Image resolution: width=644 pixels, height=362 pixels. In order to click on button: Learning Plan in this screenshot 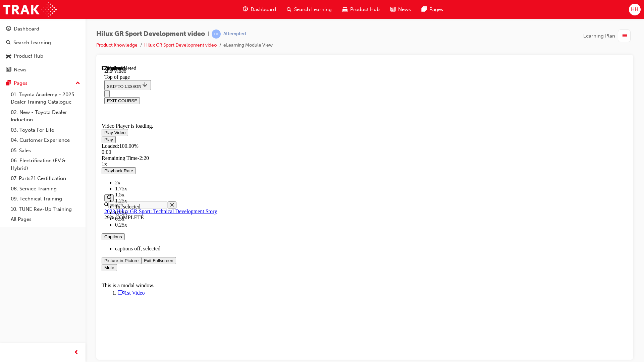, I will do `click(608, 36)`.